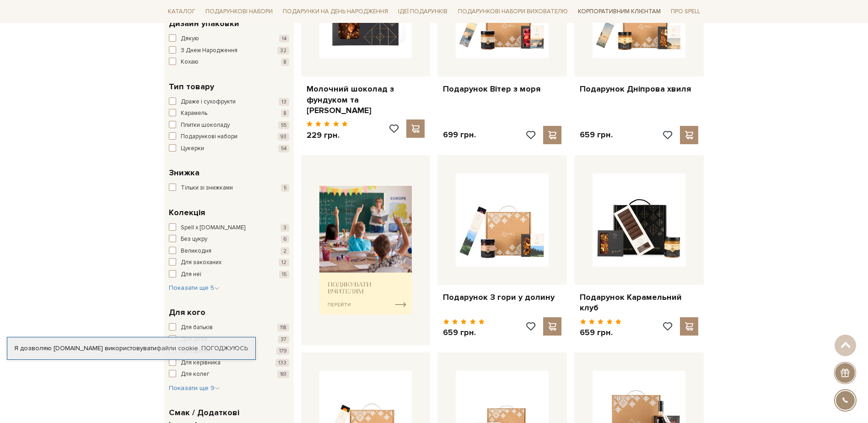 The height and width of the screenshot is (423, 868). What do you see at coordinates (229, 102) in the screenshot?
I see `button: Драже і сухофрукти 13` at bounding box center [229, 102].